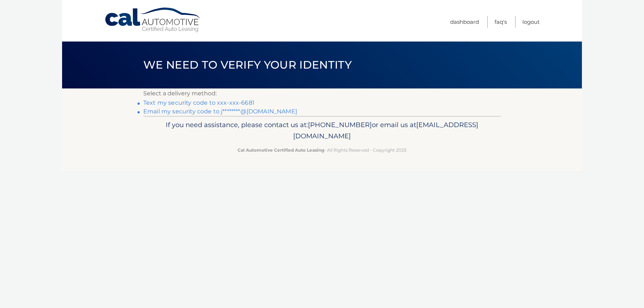 This screenshot has width=644, height=308. What do you see at coordinates (322, 94) in the screenshot?
I see `p: Select a delivery method:` at bounding box center [322, 94].